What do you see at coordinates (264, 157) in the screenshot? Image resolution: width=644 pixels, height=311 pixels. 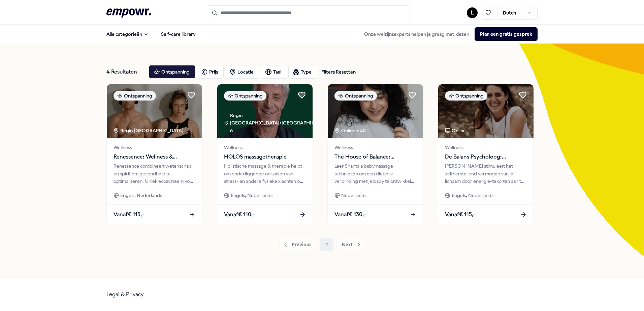 I see `span: HOLOS massagetherapie` at bounding box center [264, 157].